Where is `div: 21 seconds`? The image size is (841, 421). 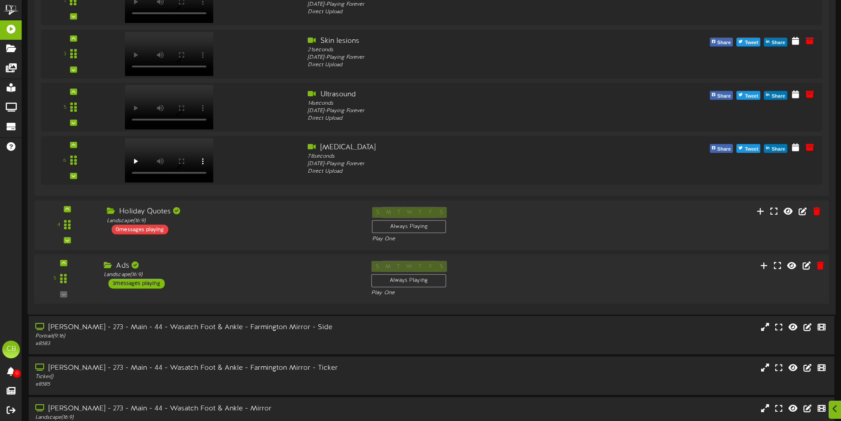 div: 21 seconds is located at coordinates (464, 50).